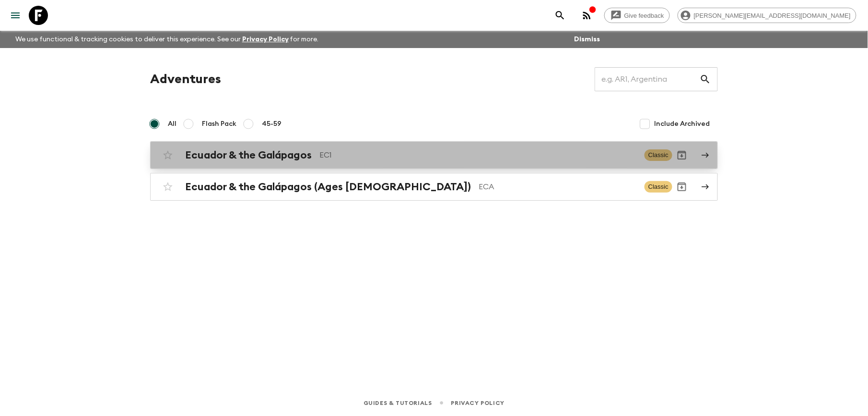 The image size is (868, 416). Describe the element at coordinates (683, 124) in the screenshot. I see `span: Include Archived` at that location.